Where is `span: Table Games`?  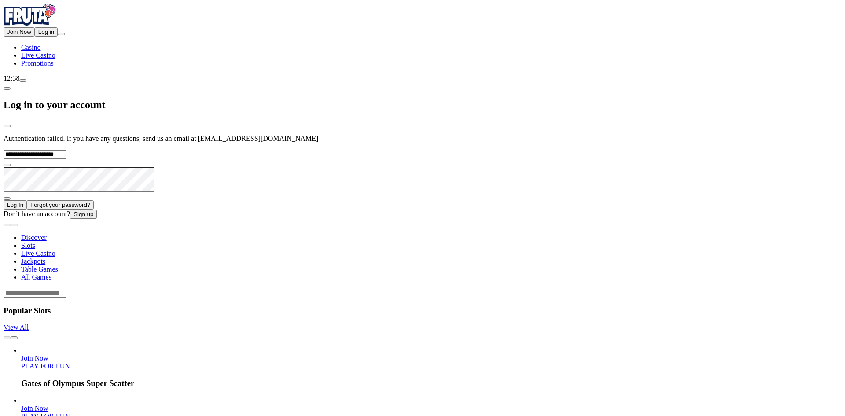
span: Table Games is located at coordinates (40, 269).